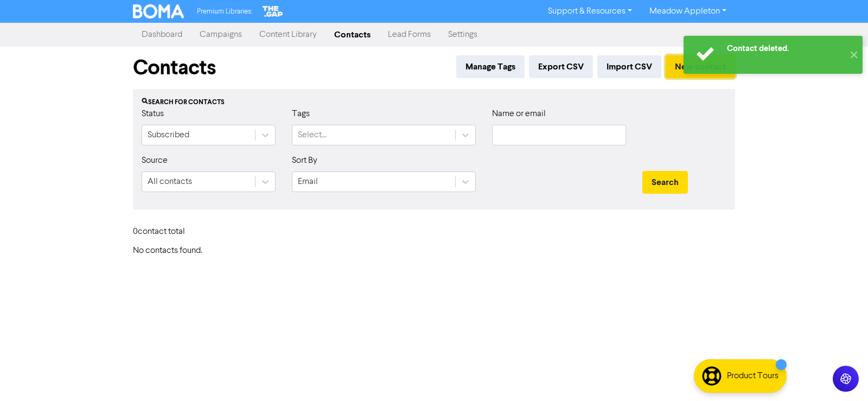  What do you see at coordinates (158, 12) in the screenshot?
I see `img: BOMA Logo` at bounding box center [158, 12].